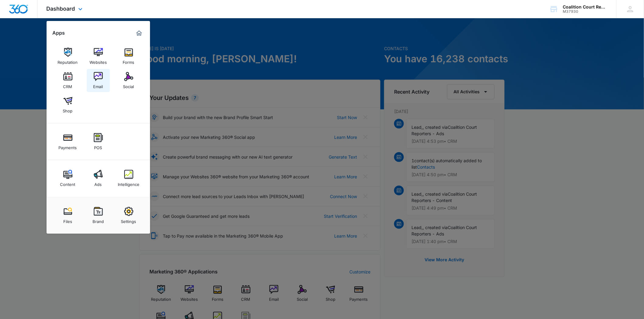  Describe the element at coordinates (98, 183) in the screenshot. I see `div: Ads` at that location.